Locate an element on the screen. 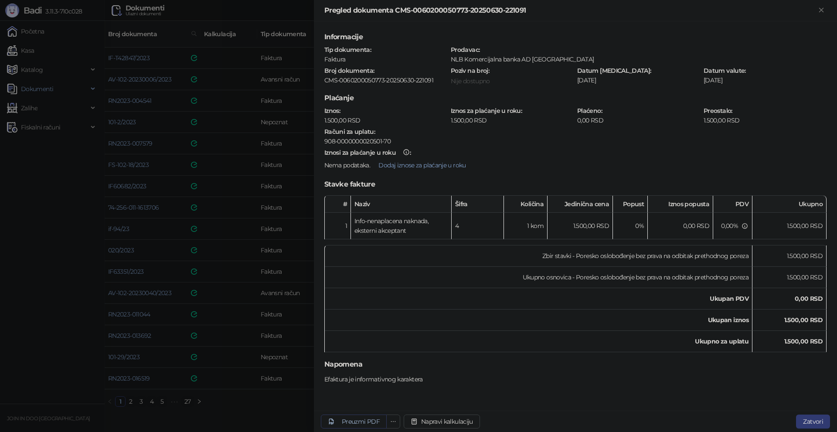 This screenshot has height=432, width=837. td: Ukupno osnovica - Poresko oslobođenje bez prava na odbitak prethodnog poreza is located at coordinates (539, 277).